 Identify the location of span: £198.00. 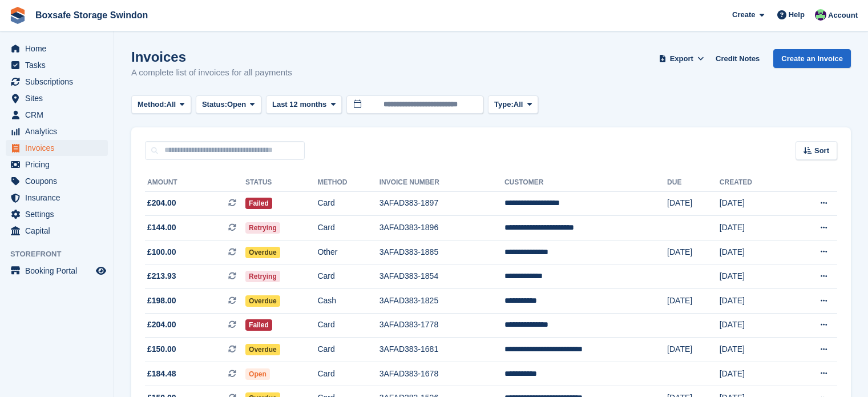
(162, 300).